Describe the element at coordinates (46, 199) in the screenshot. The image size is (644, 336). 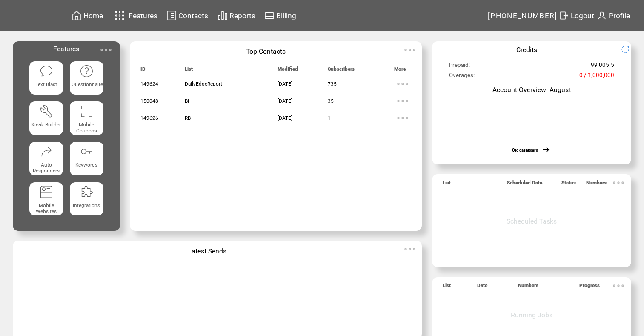
I see `a: Mobile Websites` at that location.